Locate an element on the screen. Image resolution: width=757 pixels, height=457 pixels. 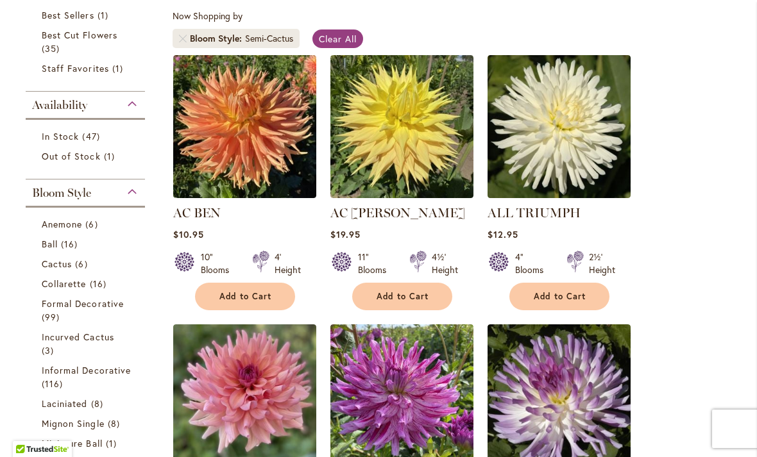
span: Clear All is located at coordinates (337, 38).